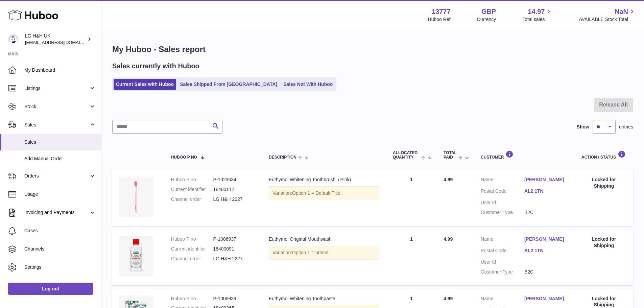 This screenshot has width=644, height=308. I want to click on div: Euthymol Whitening Toothpaste, so click(324, 299).